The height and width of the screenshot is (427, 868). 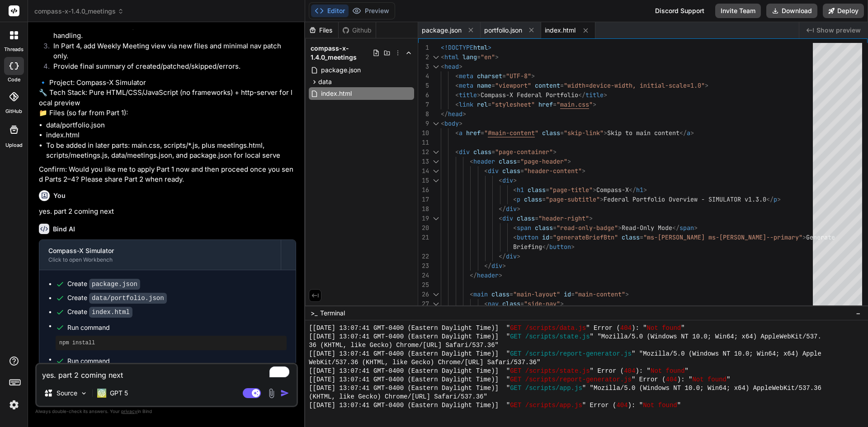 I want to click on label: code, so click(x=14, y=80).